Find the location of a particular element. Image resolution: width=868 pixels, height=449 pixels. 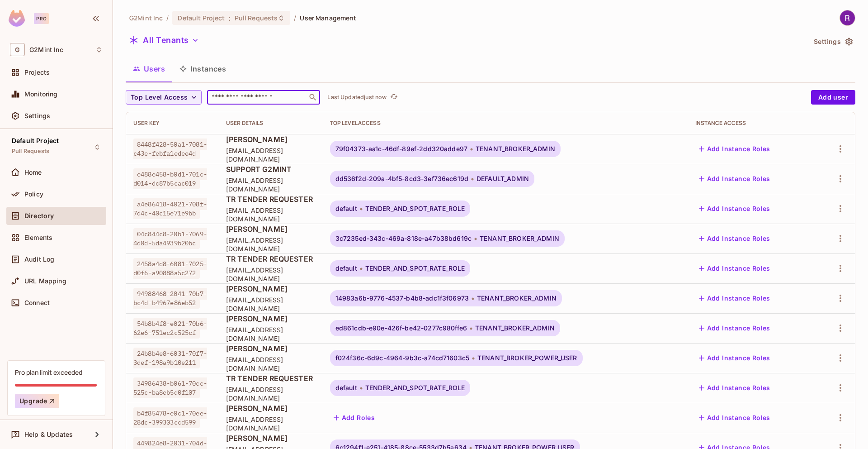

span: Connect is located at coordinates (37, 303).